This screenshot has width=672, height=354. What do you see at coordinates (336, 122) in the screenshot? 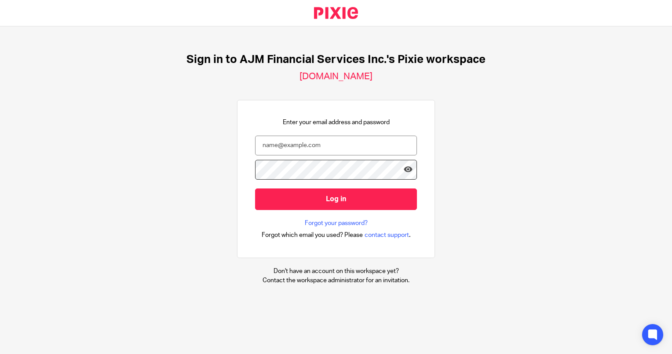
I see `p: Enter your email address and password` at bounding box center [336, 122].